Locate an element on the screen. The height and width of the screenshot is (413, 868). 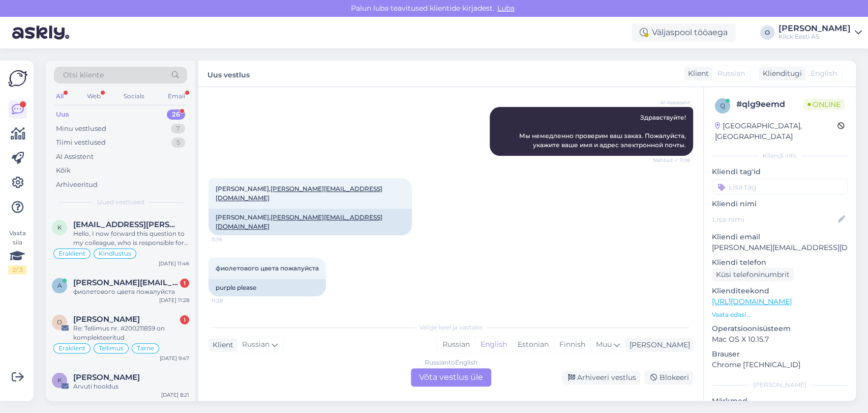
p: Kliendi email is located at coordinates (780, 236).